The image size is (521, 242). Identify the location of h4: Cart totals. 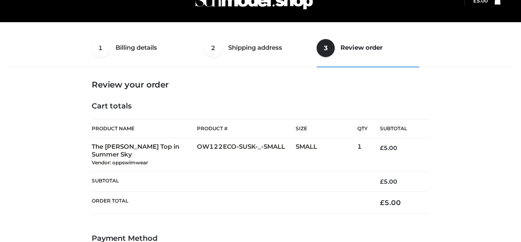
(260, 106).